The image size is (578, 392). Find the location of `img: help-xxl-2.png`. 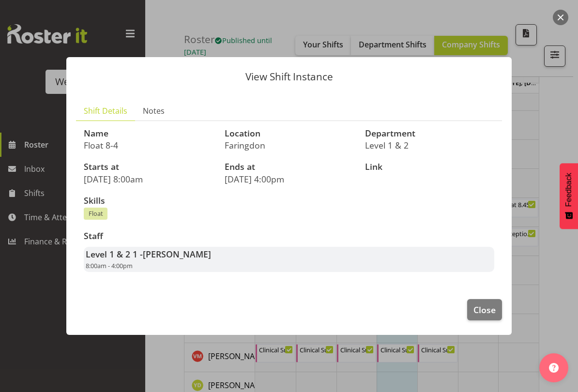

img: help-xxl-2.png is located at coordinates (554, 368).